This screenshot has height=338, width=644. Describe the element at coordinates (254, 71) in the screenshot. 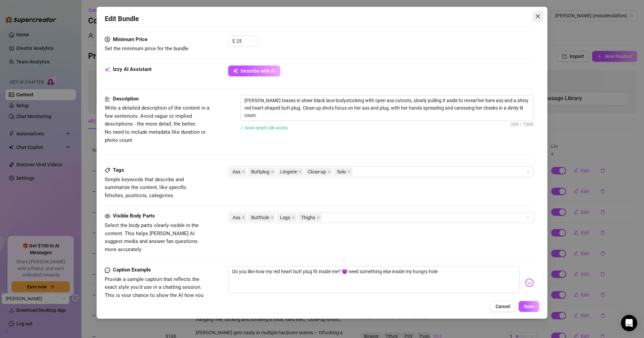

I see `button: Describe with AI` at that location.